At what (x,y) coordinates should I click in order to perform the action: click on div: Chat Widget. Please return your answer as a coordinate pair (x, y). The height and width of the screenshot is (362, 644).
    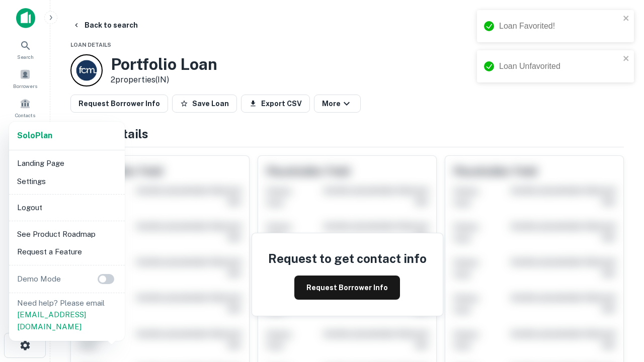
    Looking at the image, I should click on (619, 306).